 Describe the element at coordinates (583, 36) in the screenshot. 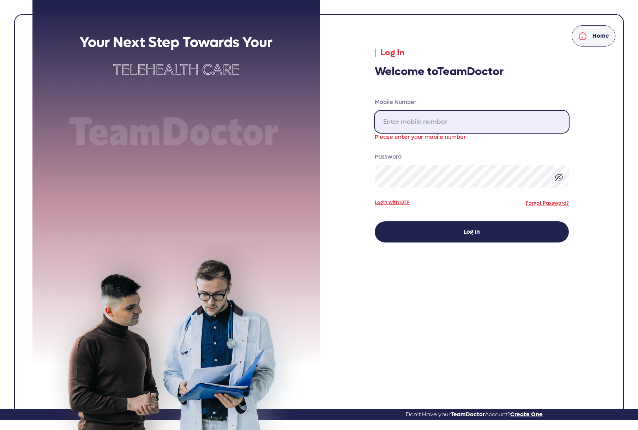

I see `img: home.svg` at that location.